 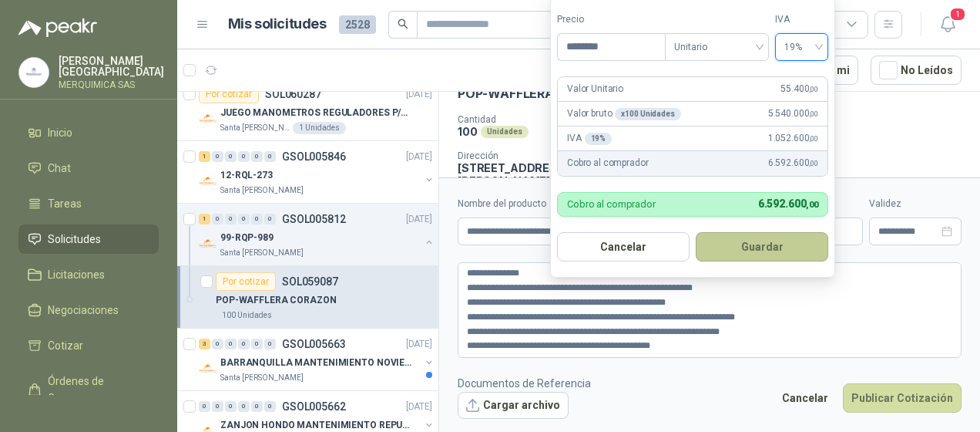 What do you see at coordinates (313, 344) in the screenshot?
I see `p: GSOL005663` at bounding box center [313, 344].